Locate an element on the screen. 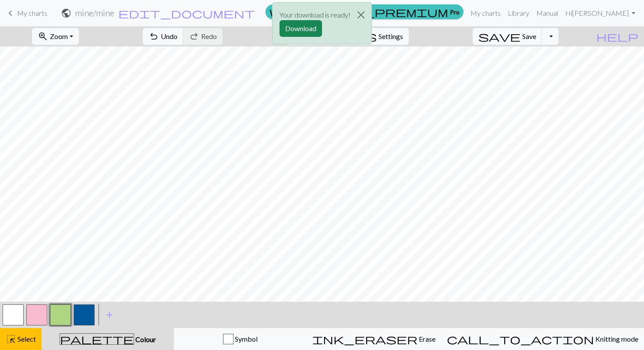  span: palette is located at coordinates (97, 339).